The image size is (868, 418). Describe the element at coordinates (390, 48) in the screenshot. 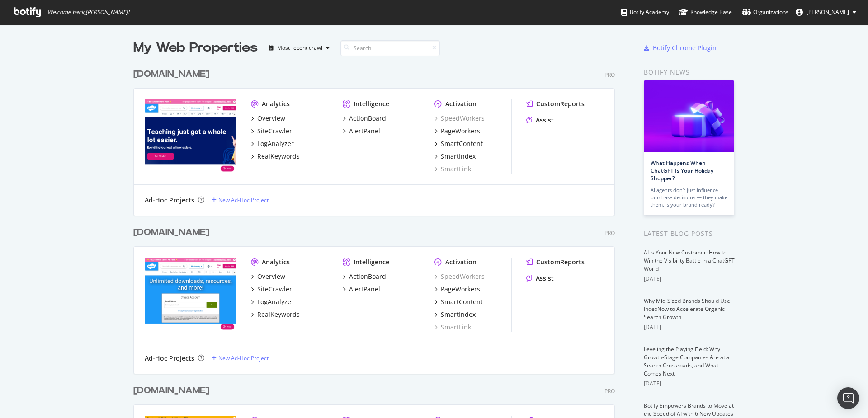

I see `input: Search` at that location.